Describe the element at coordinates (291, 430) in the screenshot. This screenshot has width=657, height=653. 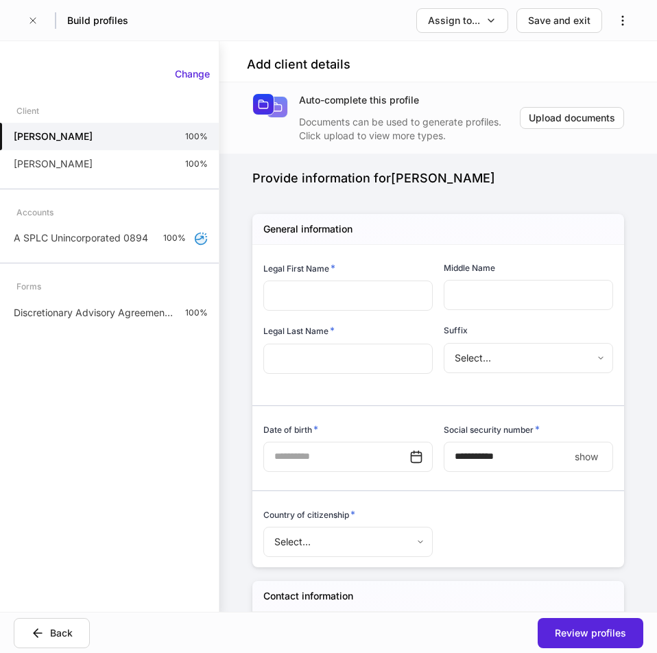
I see `h6: Date of birth` at that location.